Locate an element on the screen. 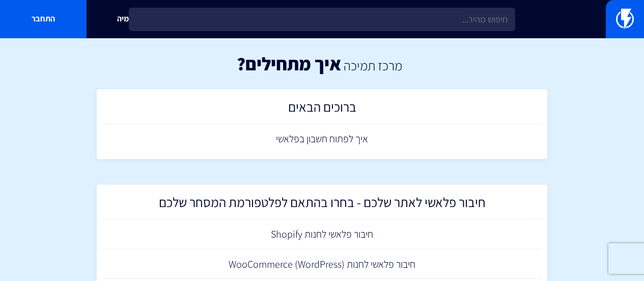 The width and height of the screenshot is (644, 281). h1: איך מתחילים? is located at coordinates (288, 64).